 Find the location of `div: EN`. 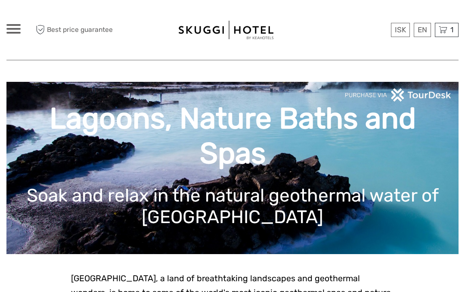

div: EN is located at coordinates (423, 30).